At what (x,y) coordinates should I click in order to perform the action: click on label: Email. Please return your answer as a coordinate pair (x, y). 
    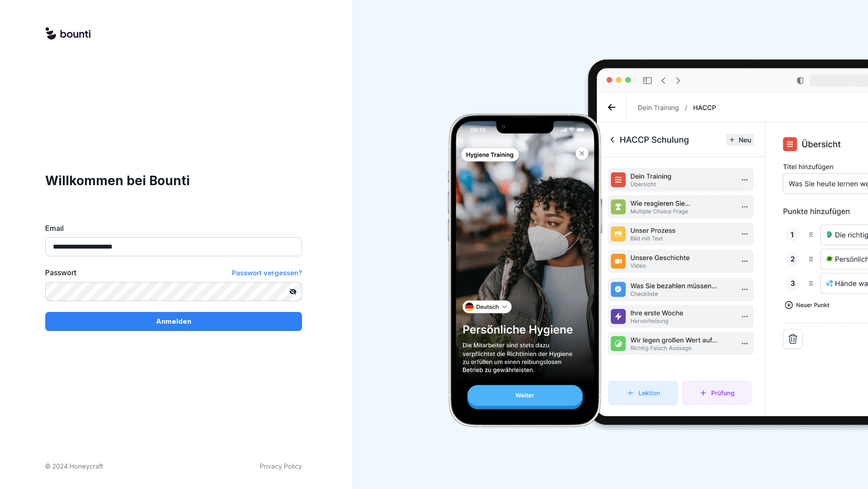
    Looking at the image, I should click on (174, 228).